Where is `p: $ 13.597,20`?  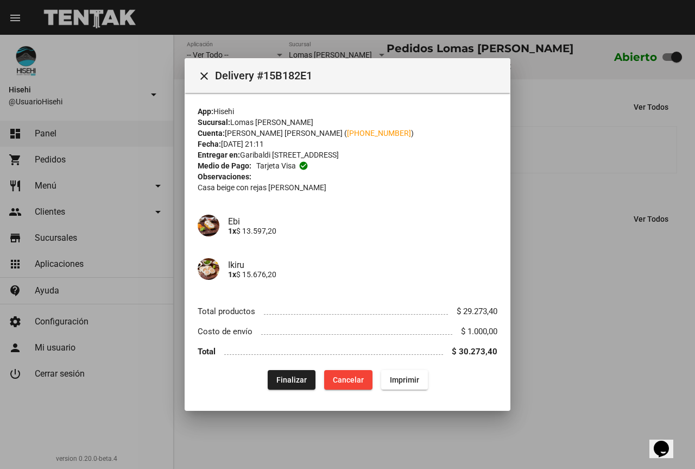
p: $ 13.597,20 is located at coordinates (363, 231).